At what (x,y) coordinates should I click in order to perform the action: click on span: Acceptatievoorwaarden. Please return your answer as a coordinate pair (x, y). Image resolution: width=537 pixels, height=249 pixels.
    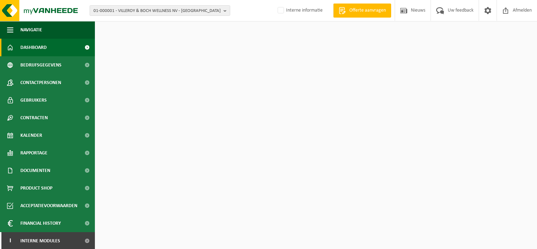
    Looking at the image, I should click on (49, 206).